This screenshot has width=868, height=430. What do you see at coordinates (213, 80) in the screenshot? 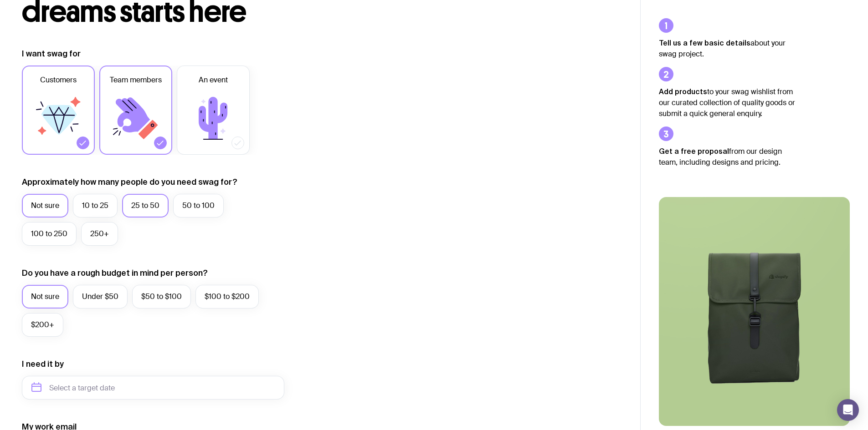
I see `span: An event` at bounding box center [213, 80].